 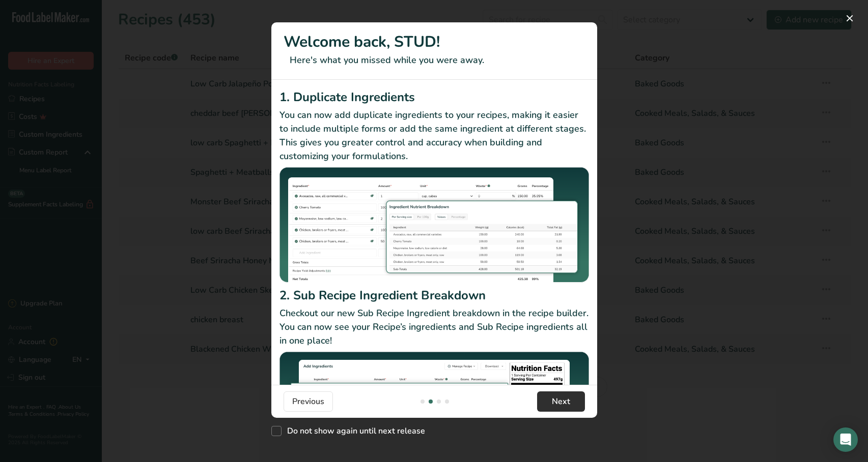 What do you see at coordinates (434, 296) in the screenshot?
I see `h2: 2. Sub Recipe Ingredient Breakdown` at bounding box center [434, 296].